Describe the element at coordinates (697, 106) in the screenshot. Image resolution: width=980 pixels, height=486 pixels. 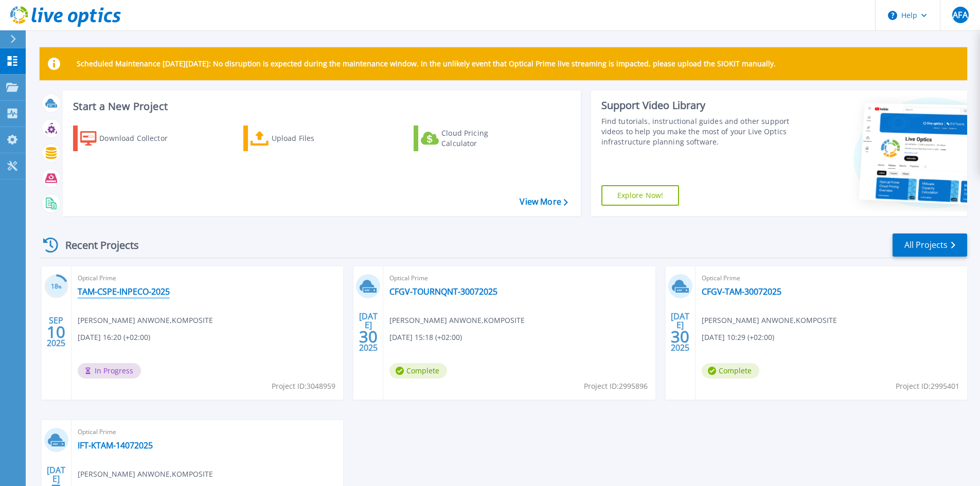
I see `div: Support Video Library` at that location.